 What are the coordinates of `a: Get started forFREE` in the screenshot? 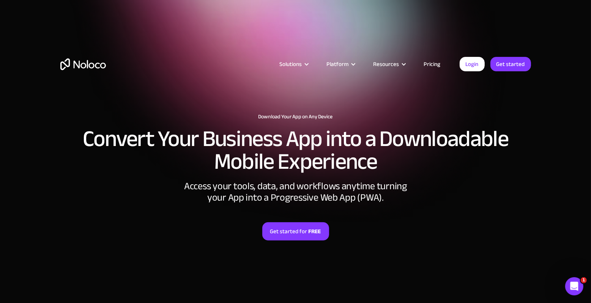 It's located at (296, 232).